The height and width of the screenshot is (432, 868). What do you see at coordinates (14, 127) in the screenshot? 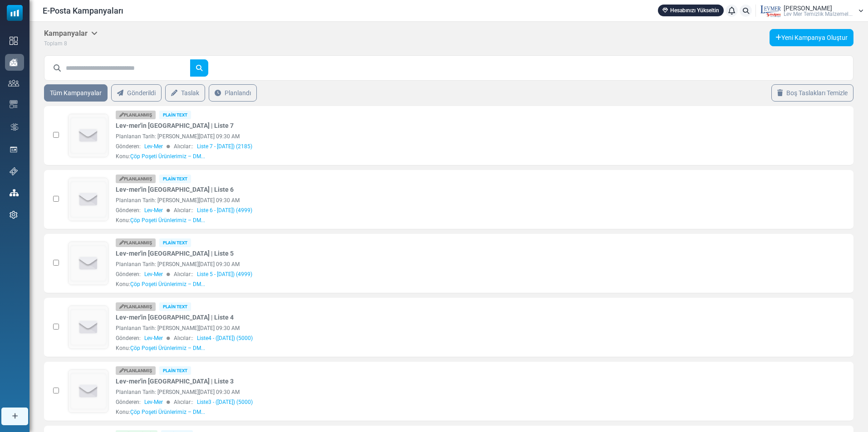
I see `img: workflow.svg` at bounding box center [14, 127].